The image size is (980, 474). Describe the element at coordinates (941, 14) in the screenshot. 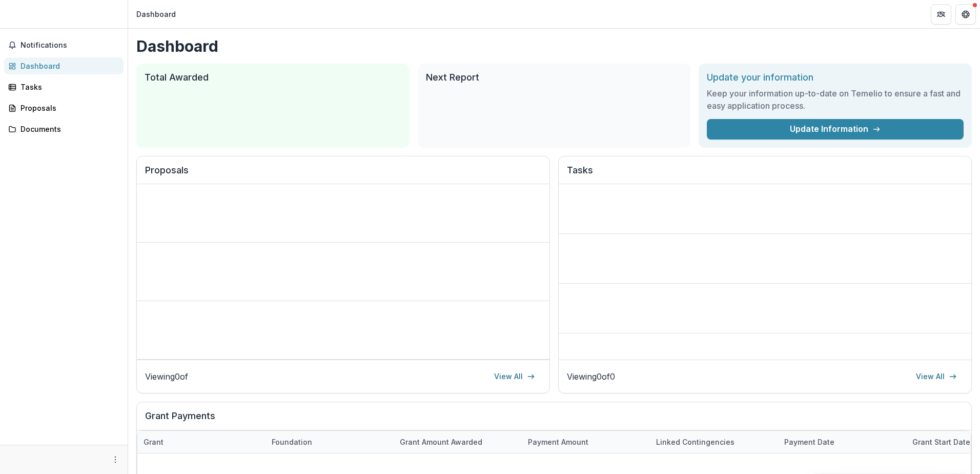

I see `button: Partners` at that location.